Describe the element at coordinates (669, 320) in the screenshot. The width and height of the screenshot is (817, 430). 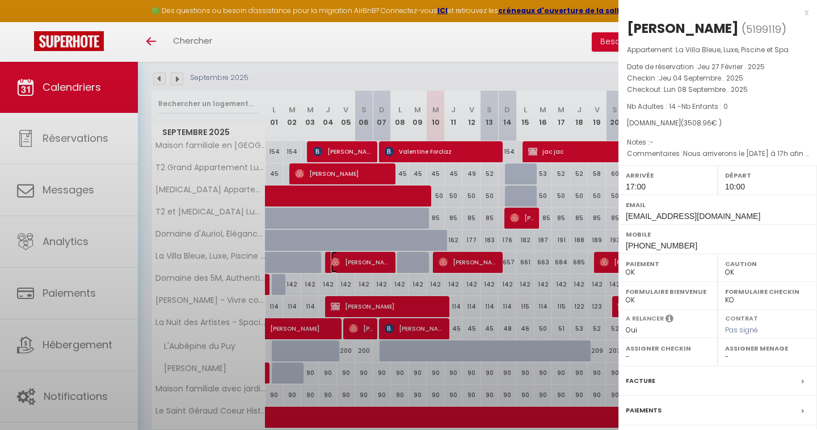
I see `i: Sélectionner OUI si vous souhaiter envoyer les séquences de messages post-checkout` at that location.